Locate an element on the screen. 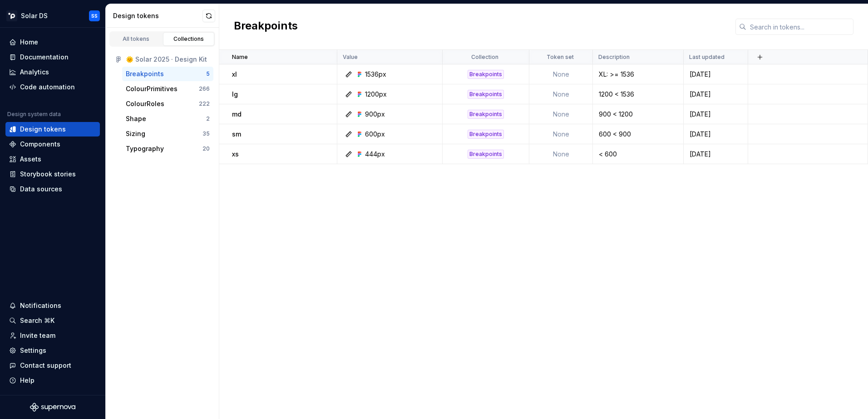 The width and height of the screenshot is (868, 419). div: Typography is located at coordinates (145, 149).